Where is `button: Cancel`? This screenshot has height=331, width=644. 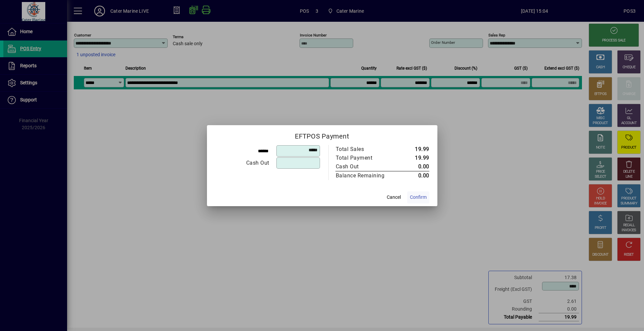
button: Cancel is located at coordinates (394, 198).